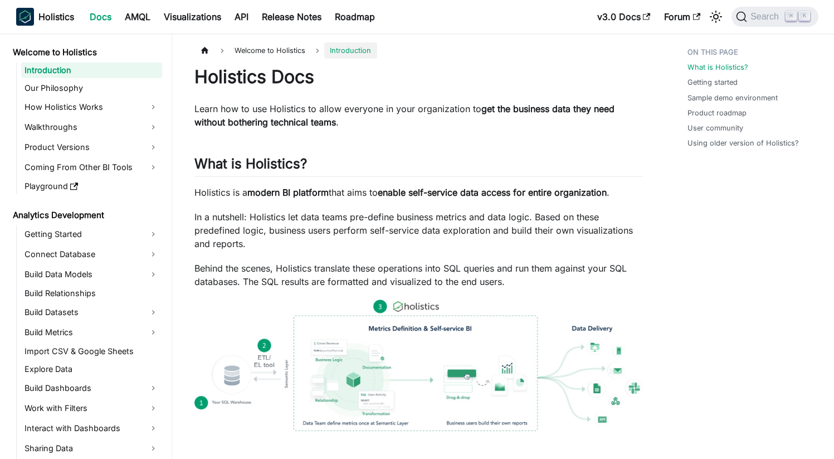  I want to click on a: v3.0 Docs, so click(624, 17).